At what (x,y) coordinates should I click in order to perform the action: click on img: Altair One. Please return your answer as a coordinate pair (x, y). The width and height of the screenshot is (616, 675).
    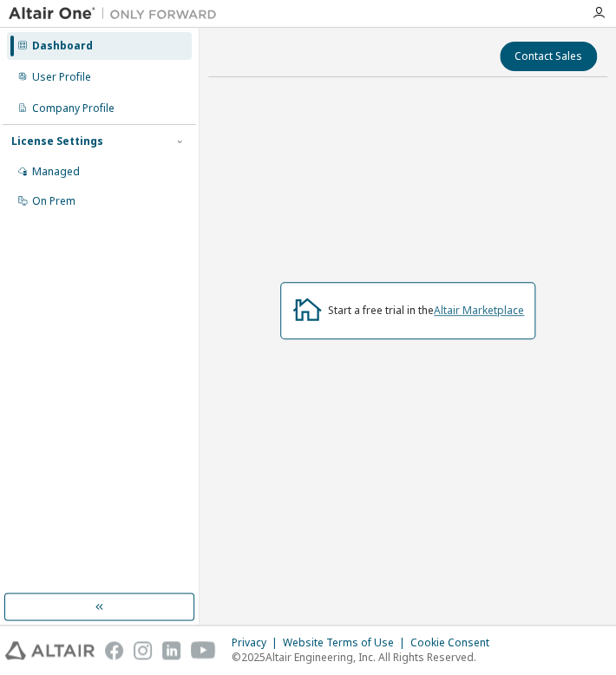
    Looking at the image, I should click on (117, 14).